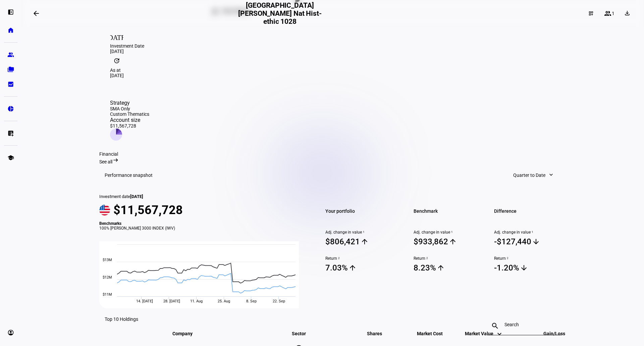 The width and height of the screenshot is (644, 346). What do you see at coordinates (449, 242) in the screenshot?
I see `span: $933,862` at bounding box center [449, 242].